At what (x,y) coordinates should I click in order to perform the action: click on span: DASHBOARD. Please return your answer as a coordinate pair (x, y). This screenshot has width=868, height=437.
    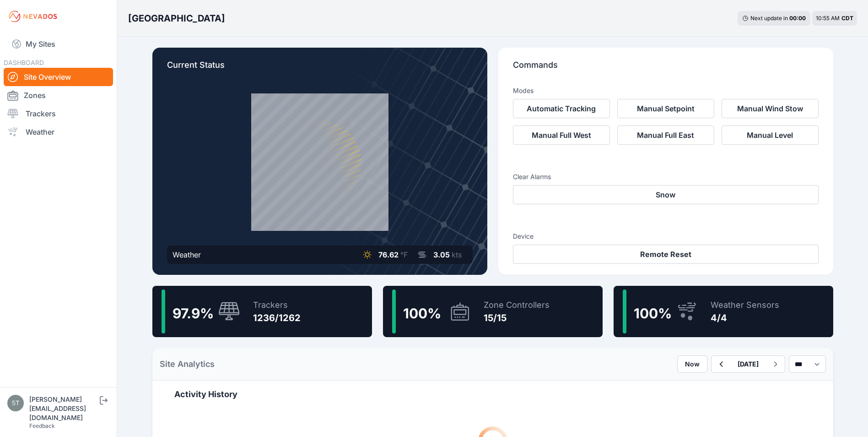
    Looking at the image, I should click on (24, 63).